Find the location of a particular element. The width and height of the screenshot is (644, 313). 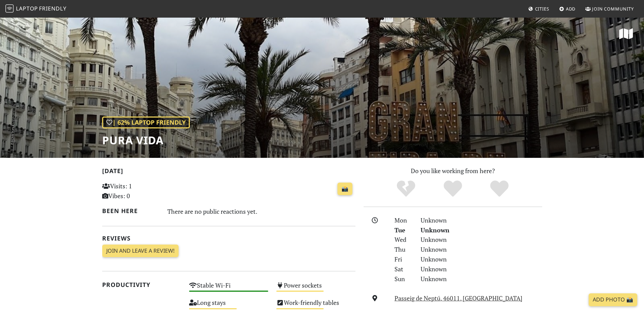

a: LaptopFriendly LaptopFriendly is located at coordinates (36, 9).